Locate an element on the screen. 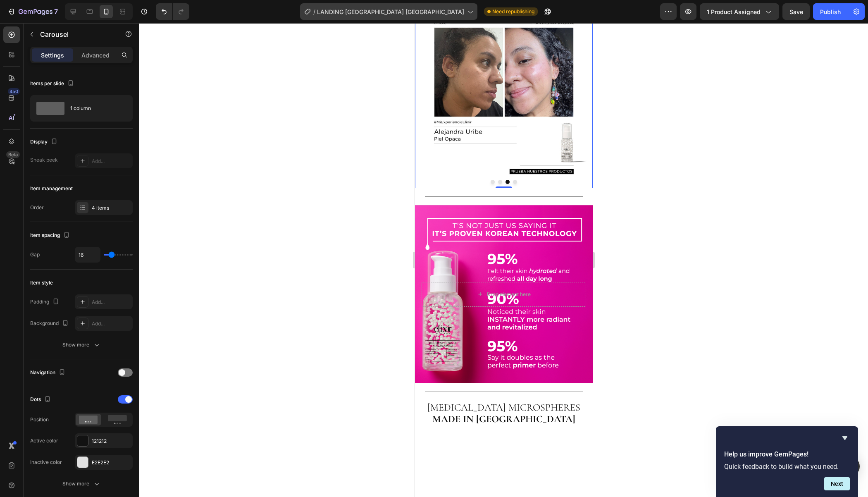 This screenshot has width=868, height=497. div: E2E2E2 is located at coordinates (111, 463).